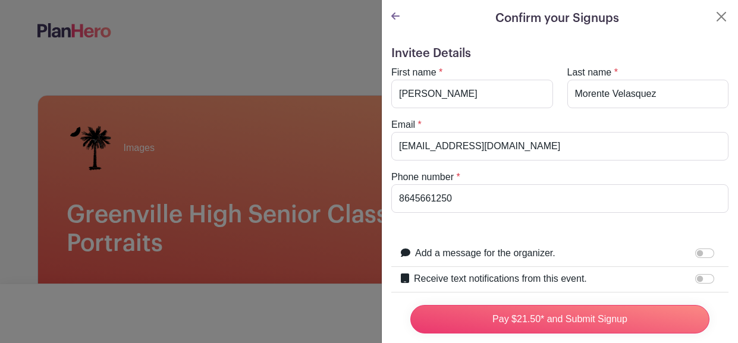 The width and height of the screenshot is (738, 343). I want to click on button: Close, so click(722, 17).